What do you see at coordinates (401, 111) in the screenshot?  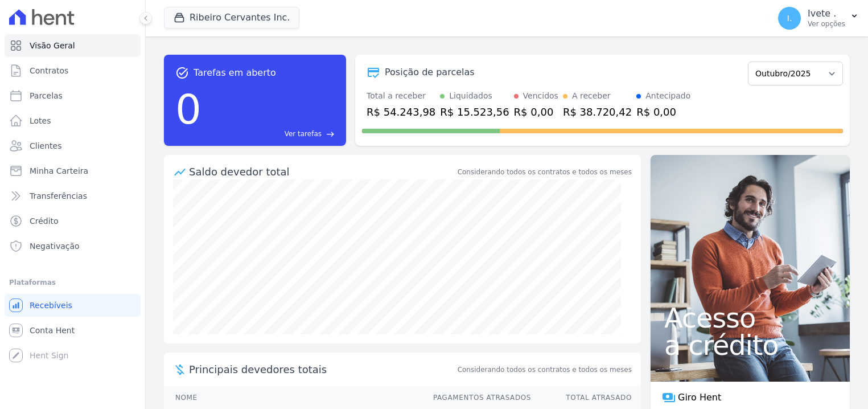 I see `div: R$ 54.243,98` at bounding box center [401, 111].